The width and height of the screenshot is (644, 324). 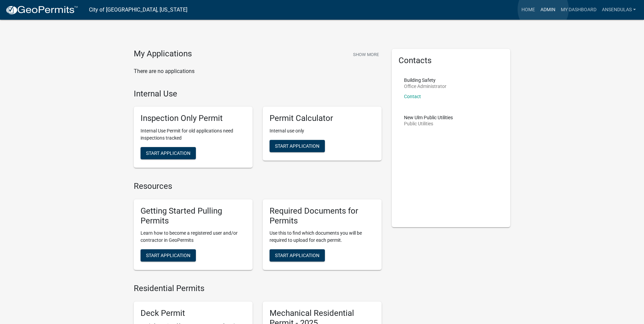 I want to click on button: Show More, so click(x=366, y=54).